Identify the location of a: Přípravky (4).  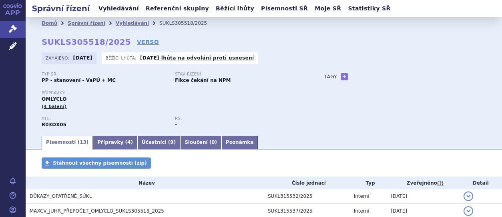
(115, 143).